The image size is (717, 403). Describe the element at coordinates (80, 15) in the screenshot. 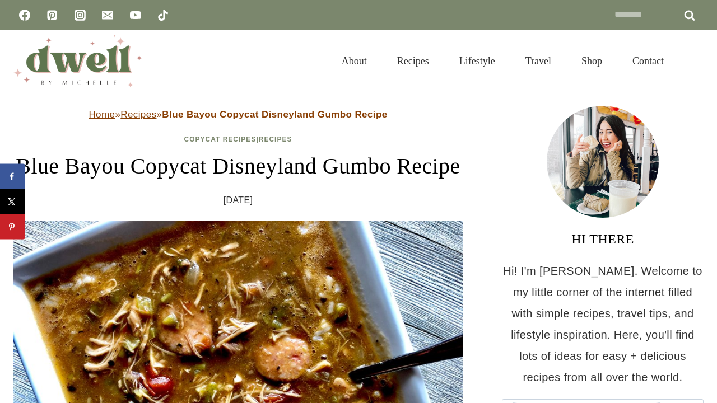

I see `a: Instagram` at that location.